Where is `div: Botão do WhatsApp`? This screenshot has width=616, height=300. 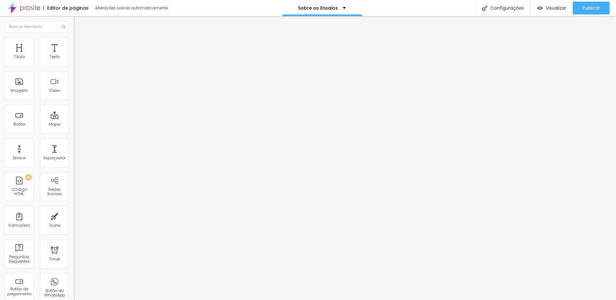
div: Botão do WhatsApp is located at coordinates (54, 293).